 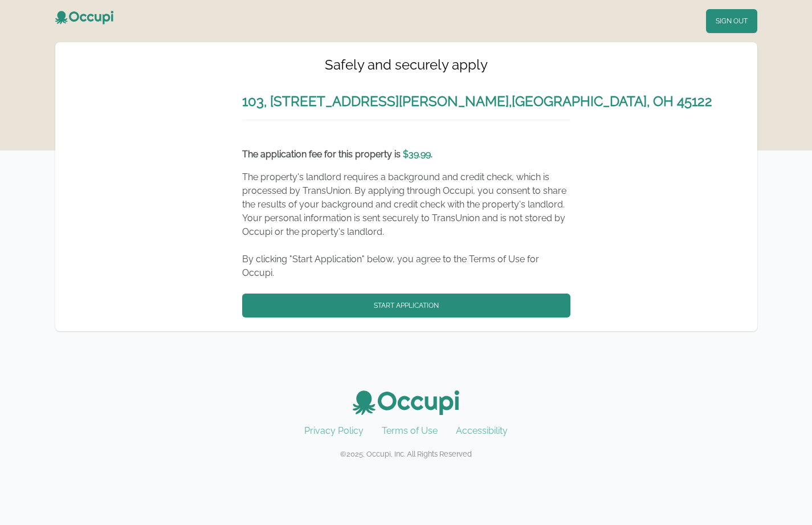 I want to click on a: Terms of Use, so click(x=410, y=430).